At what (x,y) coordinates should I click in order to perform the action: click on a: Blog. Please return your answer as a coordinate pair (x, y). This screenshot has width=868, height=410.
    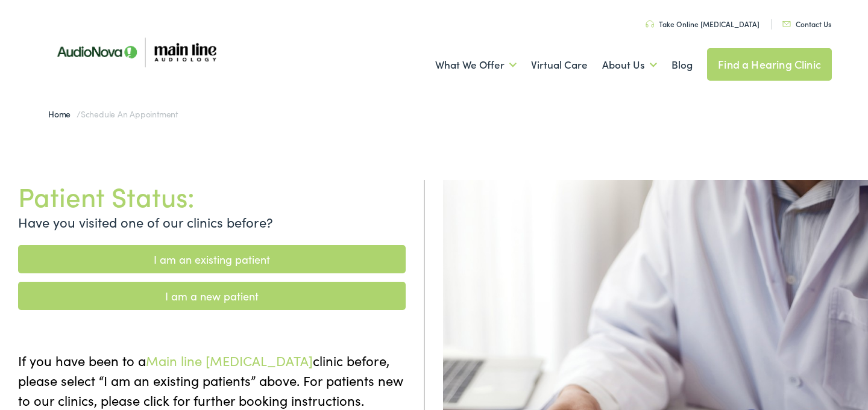
    Looking at the image, I should click on (681, 65).